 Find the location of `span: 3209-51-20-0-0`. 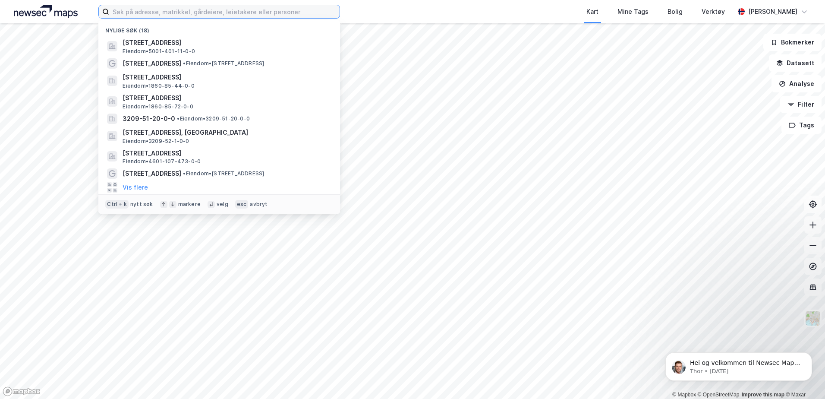

span: 3209-51-20-0-0 is located at coordinates (149, 119).